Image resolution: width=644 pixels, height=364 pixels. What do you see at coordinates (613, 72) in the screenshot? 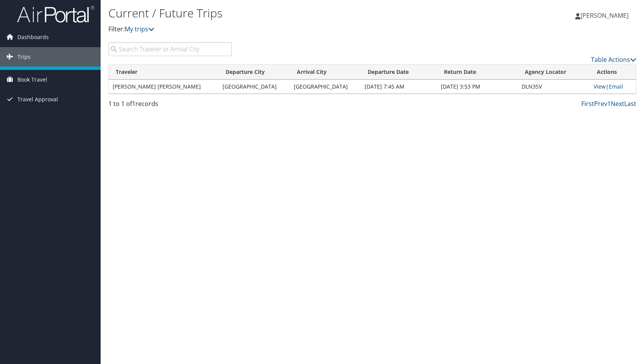
I see `th: Actions` at bounding box center [613, 72].